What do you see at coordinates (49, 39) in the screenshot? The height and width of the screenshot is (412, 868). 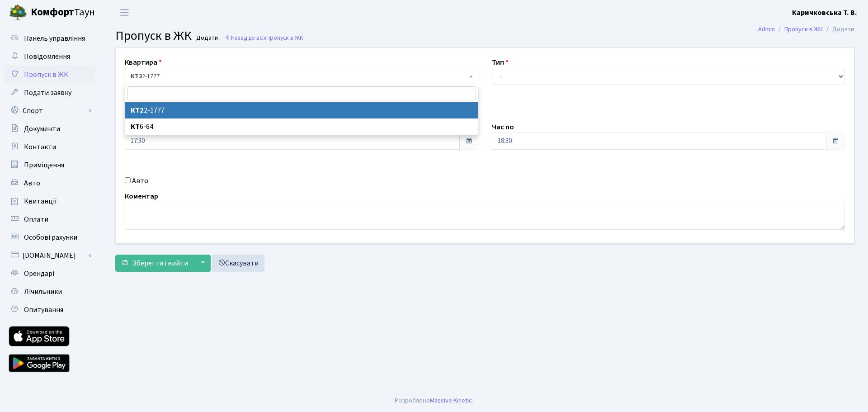 I see `a: Панель управління` at bounding box center [49, 39].